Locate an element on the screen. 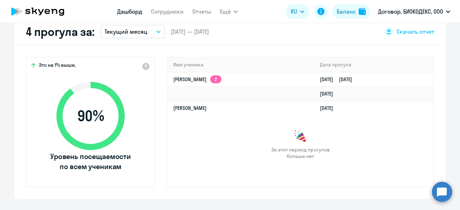 This screenshot has width=460, height=210. p: Договор, БИОКОДЕКС, ООО is located at coordinates (410, 11).